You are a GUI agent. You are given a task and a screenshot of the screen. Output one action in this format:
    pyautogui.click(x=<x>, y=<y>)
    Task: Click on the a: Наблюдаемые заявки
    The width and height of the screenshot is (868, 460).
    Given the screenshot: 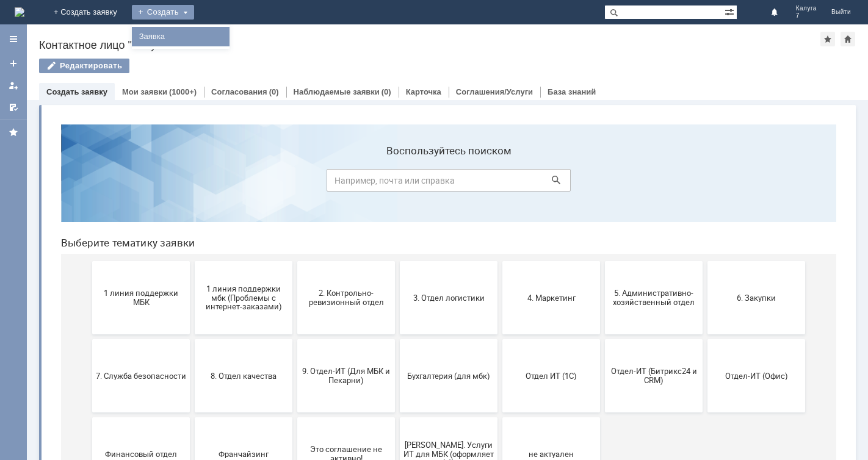 What is the action you would take?
    pyautogui.click(x=336, y=91)
    